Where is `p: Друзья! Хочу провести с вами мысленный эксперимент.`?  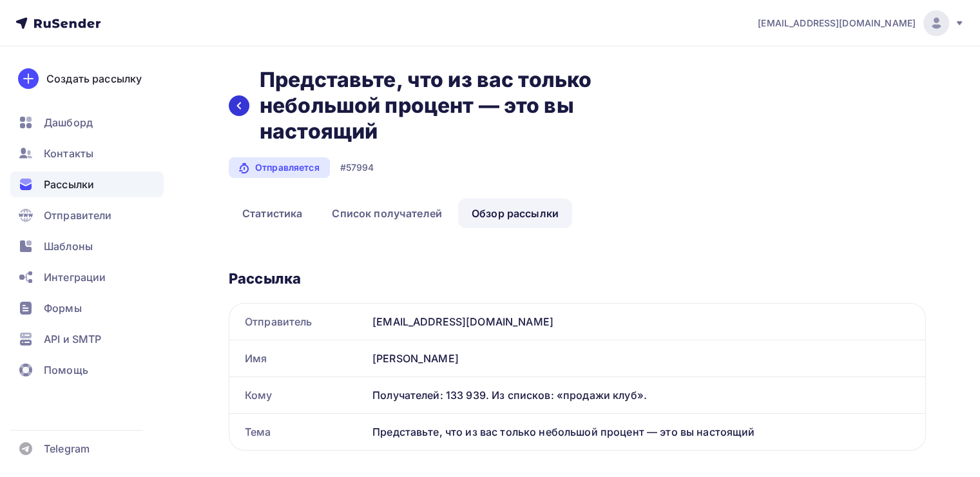 p: Друзья! Хочу провести с вами мысленный эксперимент. is located at coordinates (209, 216).